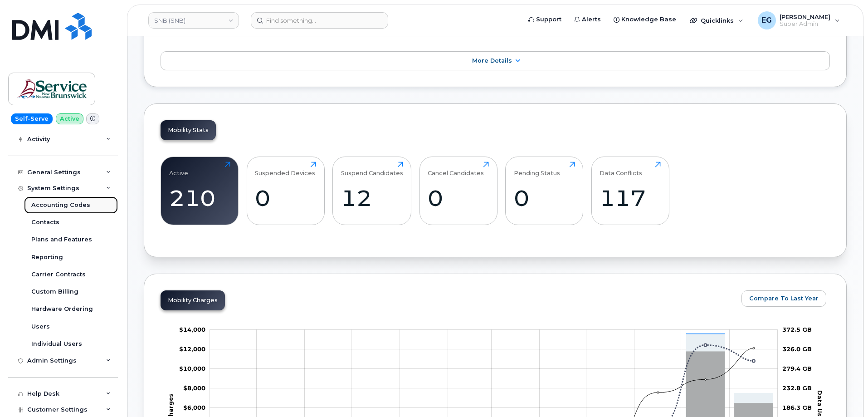 The width and height of the screenshot is (868, 417). I want to click on tspan: 186.3 GB, so click(797, 407).